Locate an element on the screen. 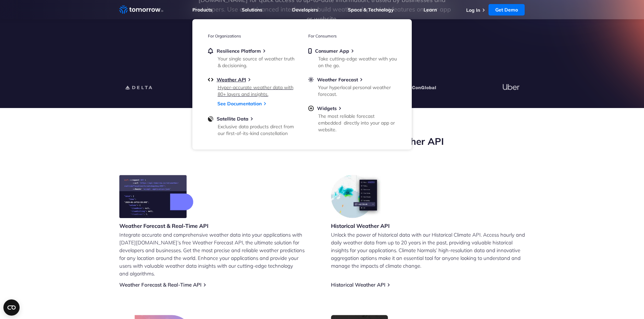 The height and width of the screenshot is (319, 644). h3: For Consumers is located at coordinates (352, 36).